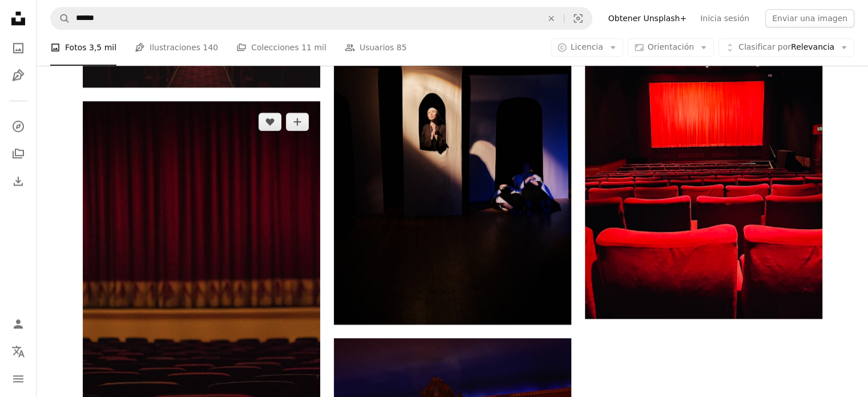 The image size is (868, 397). I want to click on button: Idioma, so click(18, 351).